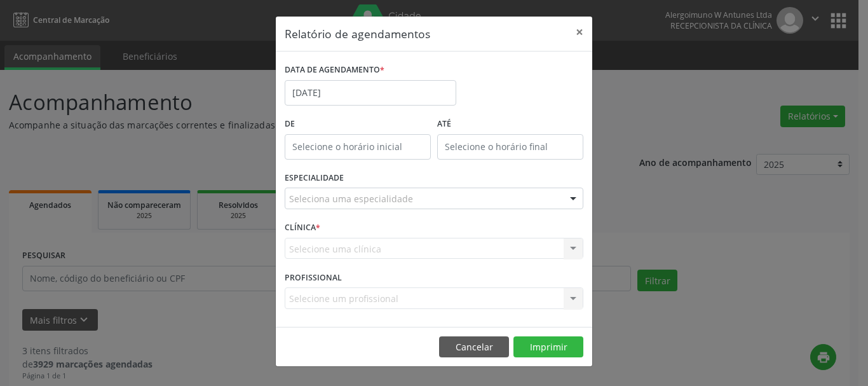 The width and height of the screenshot is (868, 386). Describe the element at coordinates (358, 147) in the screenshot. I see `input: Selecione o horário inicial` at that location.